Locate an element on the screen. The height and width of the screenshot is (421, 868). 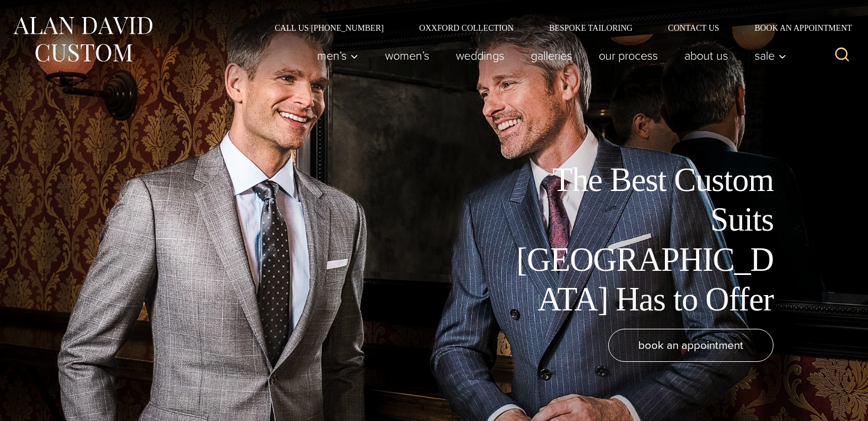
a: Oxxford Collection is located at coordinates (466, 28).